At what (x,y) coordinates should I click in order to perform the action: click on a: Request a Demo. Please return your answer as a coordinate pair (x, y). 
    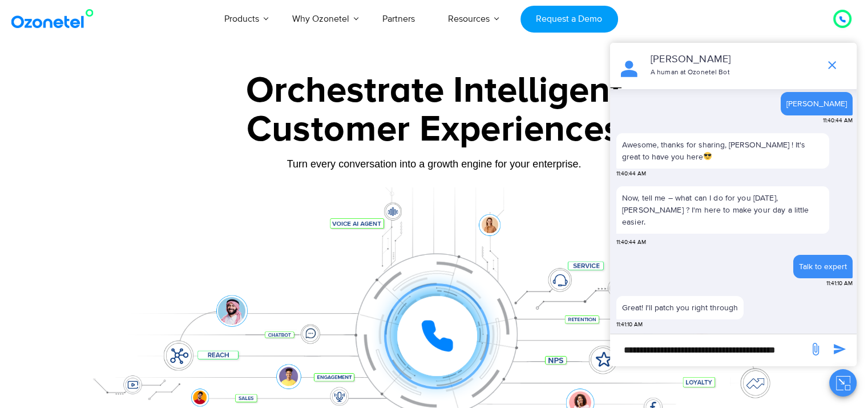
    Looking at the image, I should click on (569, 19).